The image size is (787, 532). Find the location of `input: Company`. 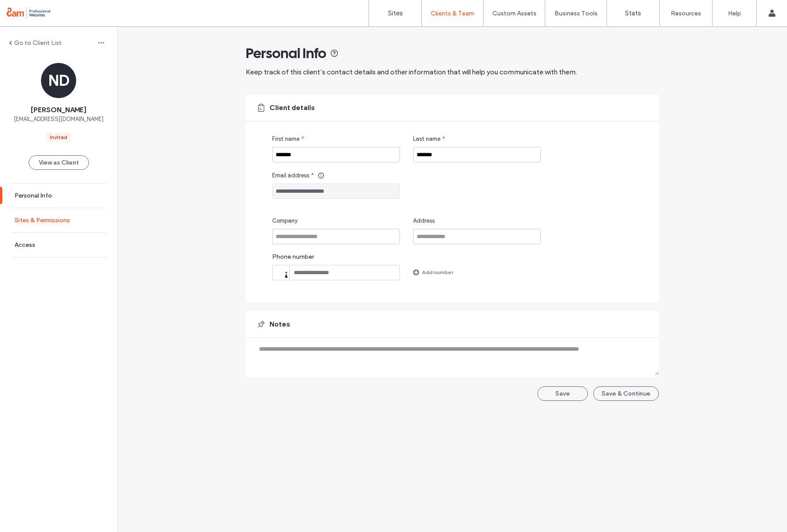

input: Company is located at coordinates (336, 236).